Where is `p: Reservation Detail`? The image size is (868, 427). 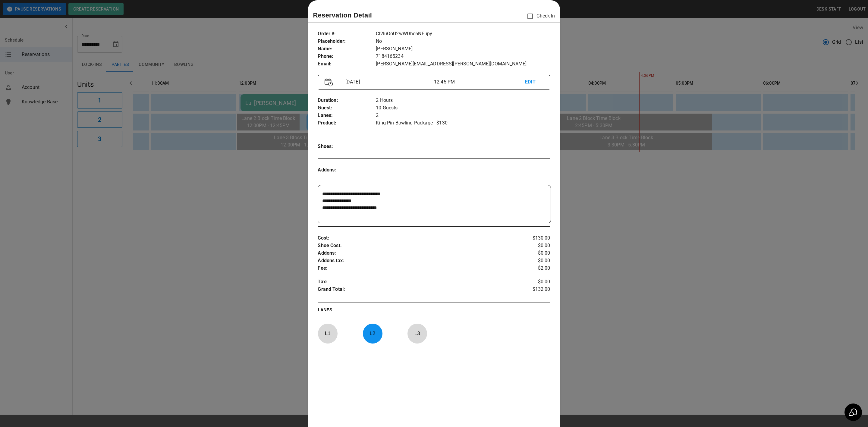
p: Reservation Detail is located at coordinates (343, 15).